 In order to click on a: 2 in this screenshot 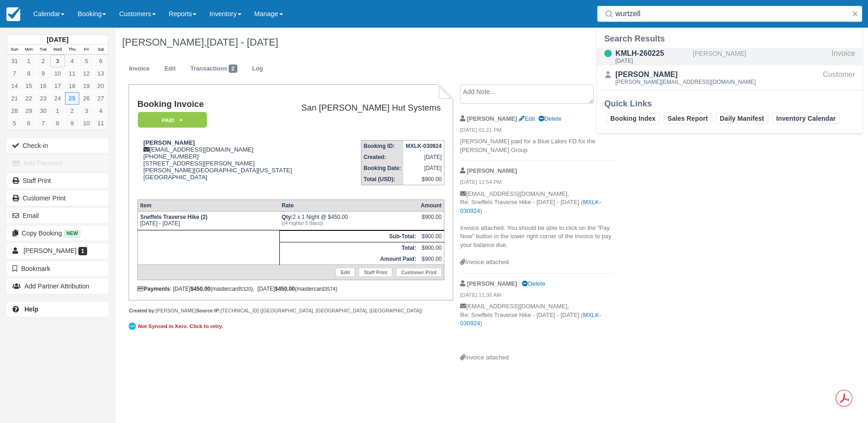, I will do `click(72, 110)`.